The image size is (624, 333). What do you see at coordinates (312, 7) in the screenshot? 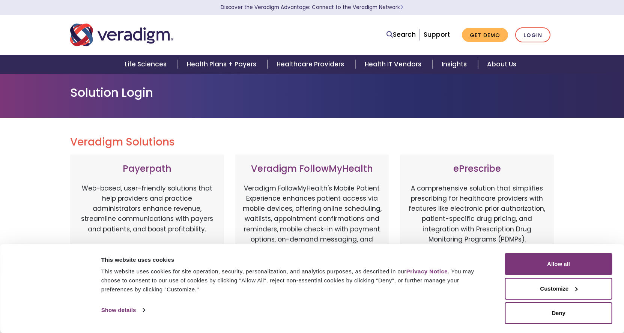
I see `a: Discover the Veradigm Advantage: Connect to the Veradigm NetworkLearn More` at bounding box center [312, 7].